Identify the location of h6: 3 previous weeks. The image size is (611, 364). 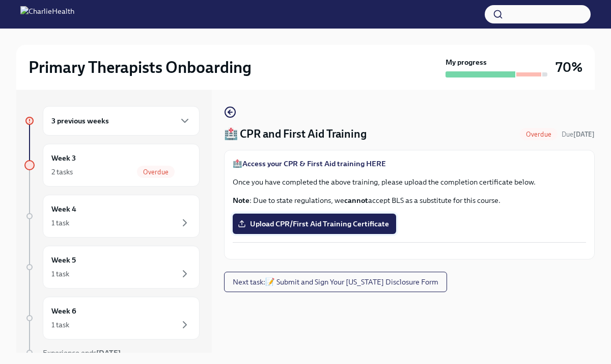
(80, 121).